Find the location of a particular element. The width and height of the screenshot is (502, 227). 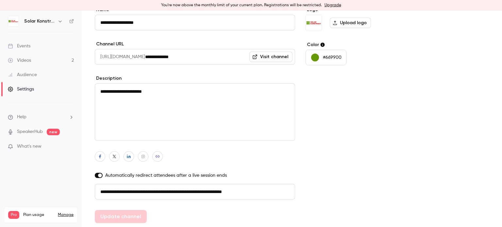

label: Description is located at coordinates (195, 78).